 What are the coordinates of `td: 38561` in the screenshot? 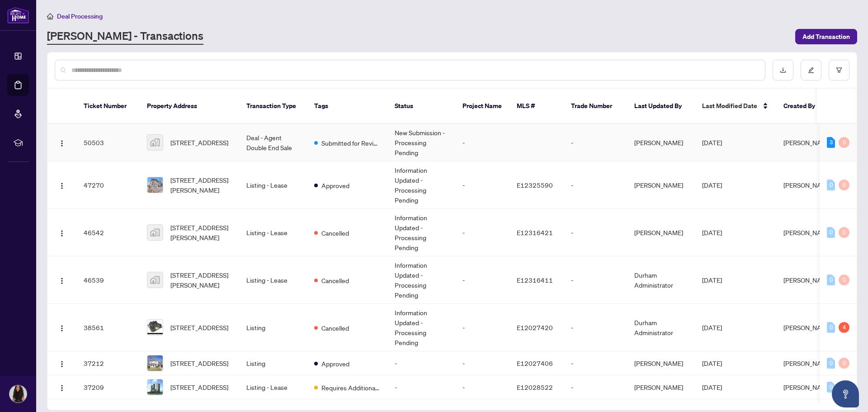 It's located at (108, 327).